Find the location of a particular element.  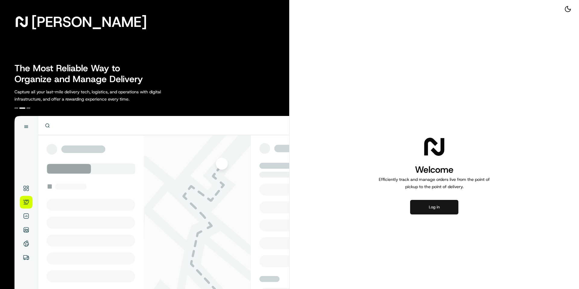

button: Log in is located at coordinates (434, 207).